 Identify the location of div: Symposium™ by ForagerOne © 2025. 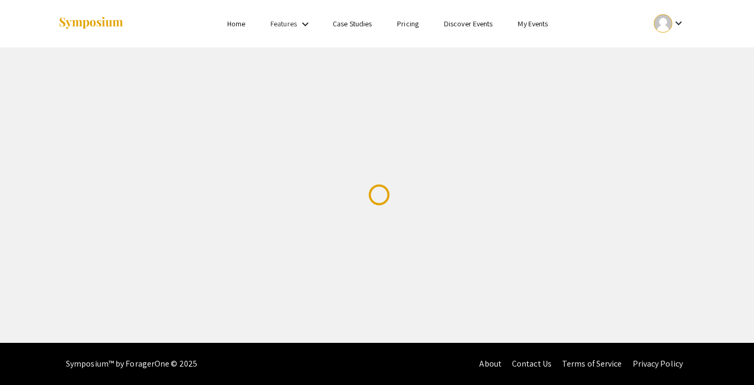
(131, 364).